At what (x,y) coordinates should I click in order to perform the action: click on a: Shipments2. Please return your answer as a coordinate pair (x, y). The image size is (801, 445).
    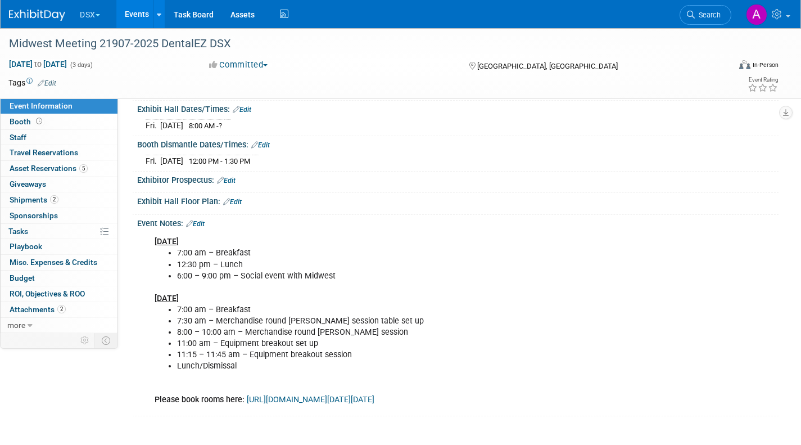
    Looking at the image, I should click on (59, 200).